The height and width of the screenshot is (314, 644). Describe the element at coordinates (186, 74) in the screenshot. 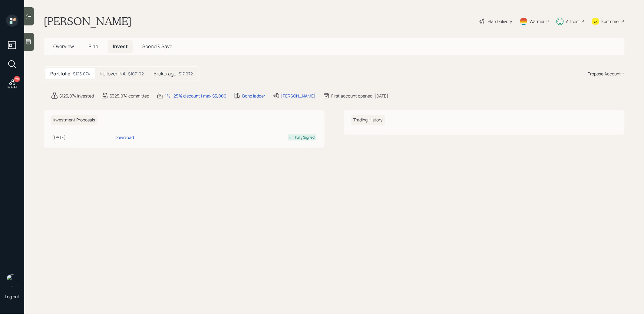

I see `div: $17,972` at that location.